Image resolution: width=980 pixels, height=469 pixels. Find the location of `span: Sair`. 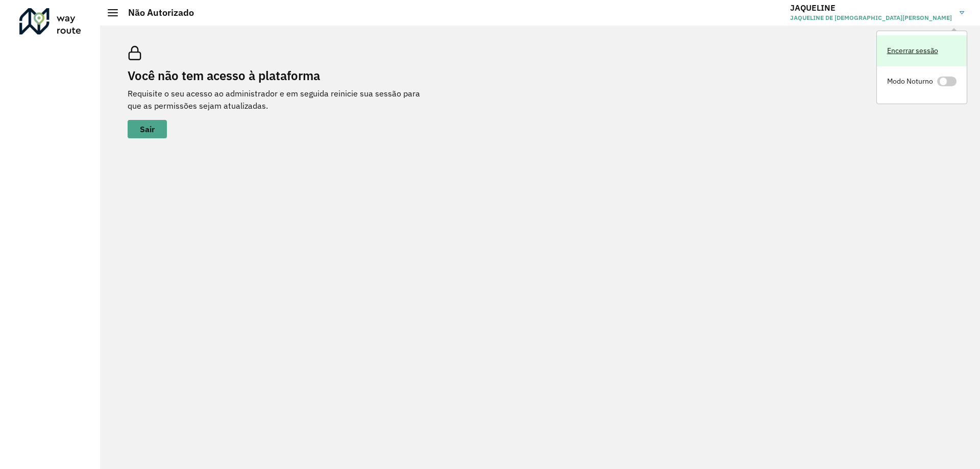

span: Sair is located at coordinates (146, 129).